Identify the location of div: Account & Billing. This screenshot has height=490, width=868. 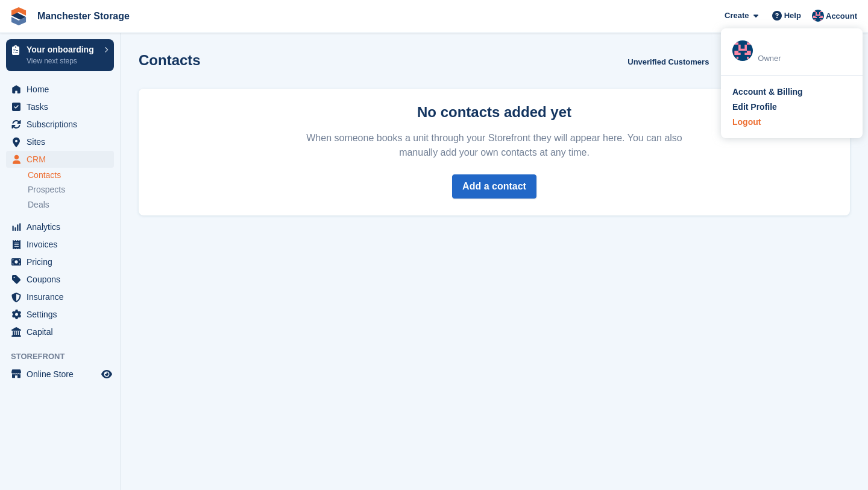
(767, 91).